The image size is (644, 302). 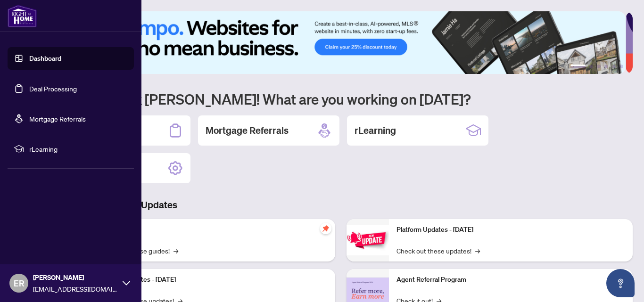 I want to click on h2: Mortgage Referrals, so click(x=247, y=130).